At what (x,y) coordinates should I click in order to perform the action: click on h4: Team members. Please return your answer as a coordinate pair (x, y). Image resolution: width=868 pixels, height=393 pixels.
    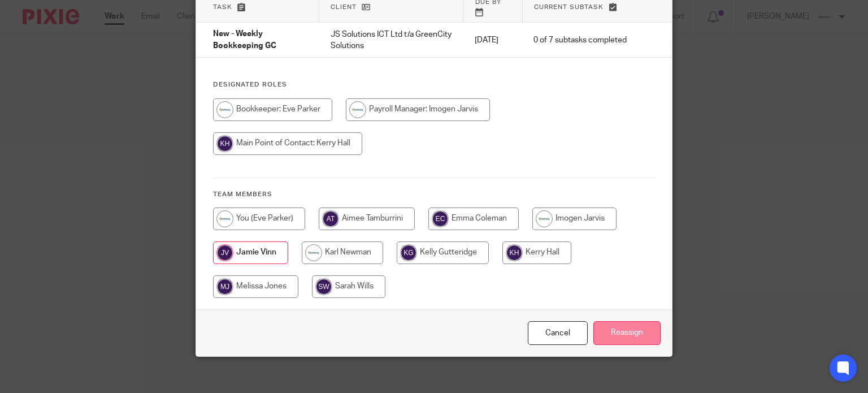
    Looking at the image, I should click on (434, 195).